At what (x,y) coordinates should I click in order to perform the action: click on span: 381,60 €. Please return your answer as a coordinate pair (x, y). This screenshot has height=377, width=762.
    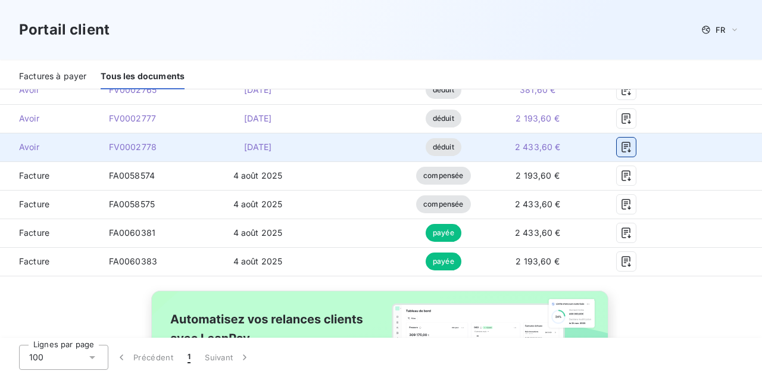
    Looking at the image, I should click on (538, 89).